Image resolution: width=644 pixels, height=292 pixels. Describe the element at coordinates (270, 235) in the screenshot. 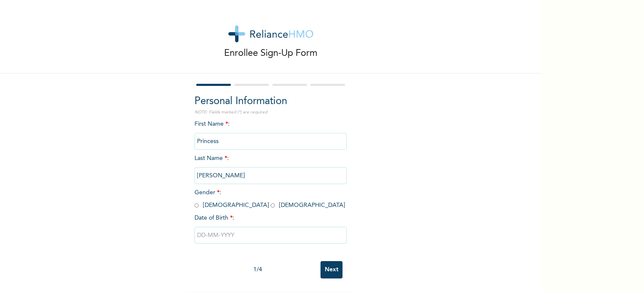

I see `input: DD-MM-YYYY` at that location.